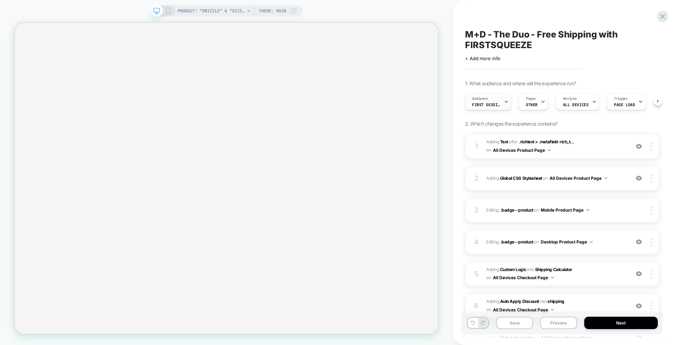 This screenshot has width=679, height=345. What do you see at coordinates (520, 301) in the screenshot?
I see `b: Auto Apply Discount` at bounding box center [520, 301].